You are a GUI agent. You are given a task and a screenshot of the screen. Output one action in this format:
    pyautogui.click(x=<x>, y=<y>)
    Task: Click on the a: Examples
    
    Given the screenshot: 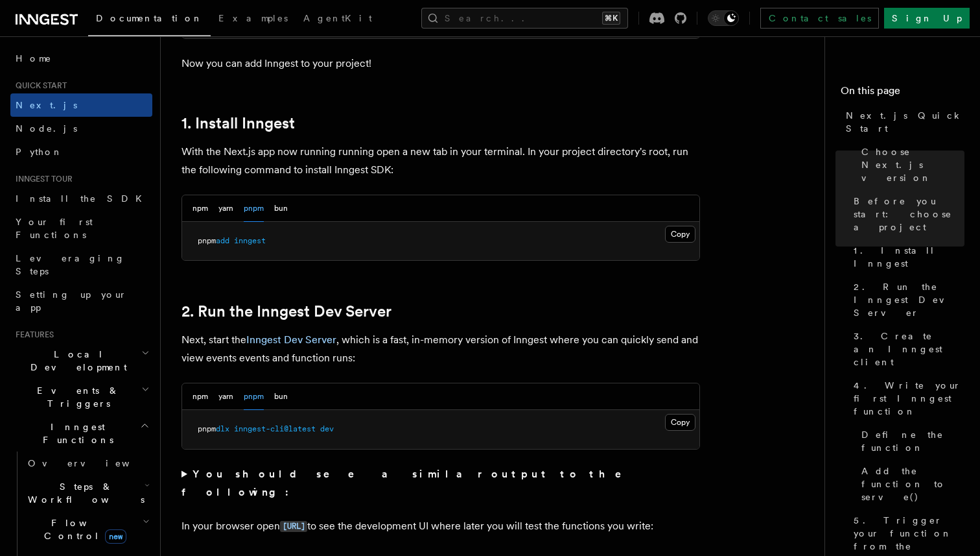 What is the action you would take?
    pyautogui.click(x=253, y=20)
    